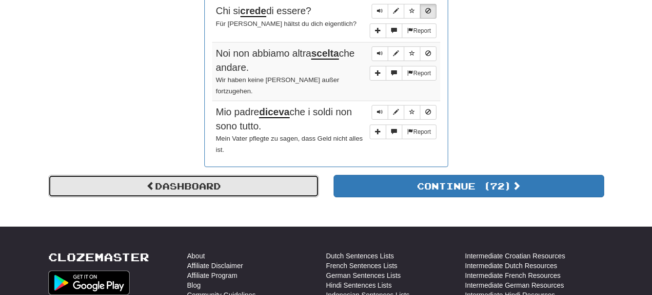 This screenshot has width=652, height=295. I want to click on a: Dutch Sentences Lists, so click(360, 256).